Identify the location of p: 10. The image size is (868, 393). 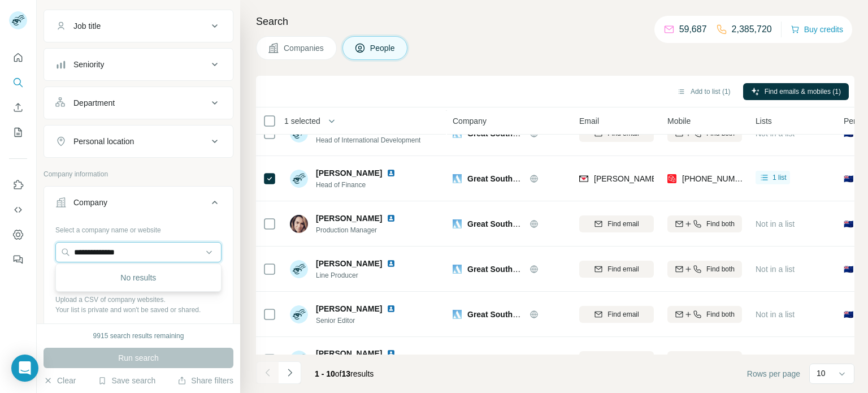
(821, 373).